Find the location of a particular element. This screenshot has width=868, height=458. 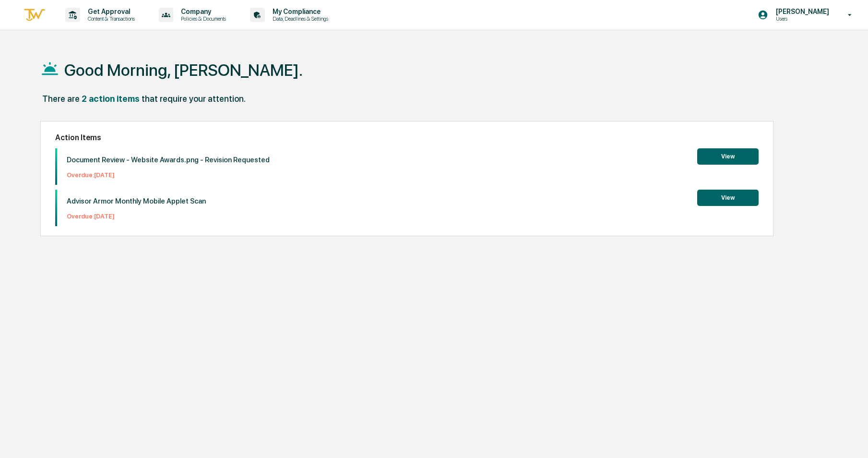

p: Content & Transactions is located at coordinates (110, 19).